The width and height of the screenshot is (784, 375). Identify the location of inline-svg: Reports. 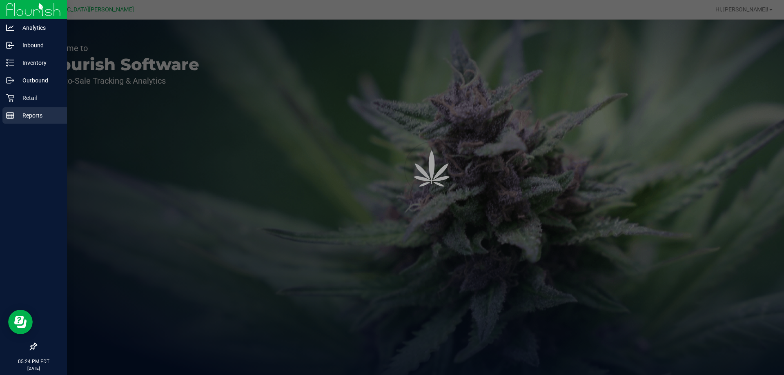
(10, 116).